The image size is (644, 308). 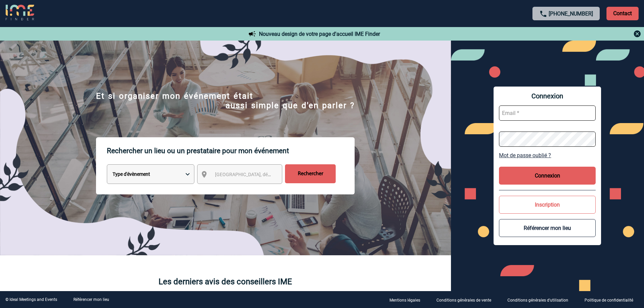 I want to click on a: Conditions générales de vente, so click(x=467, y=300).